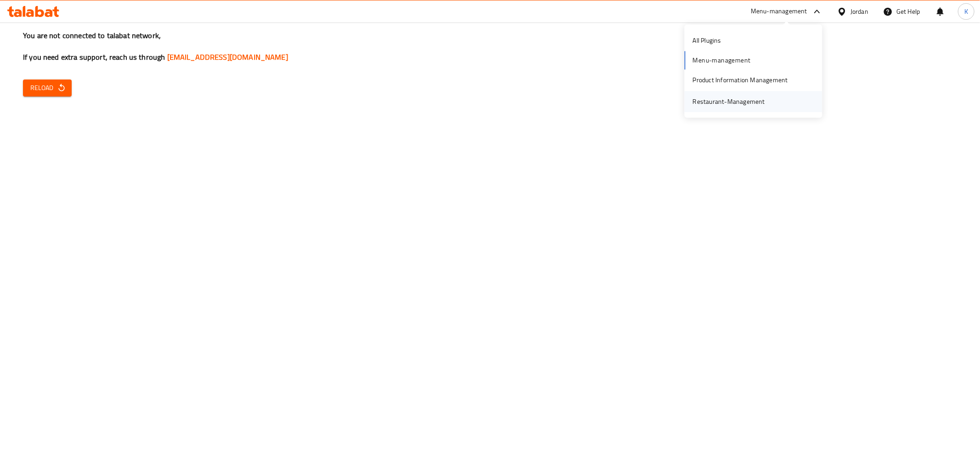 The height and width of the screenshot is (465, 980). I want to click on div: Jordan, so click(859, 11).